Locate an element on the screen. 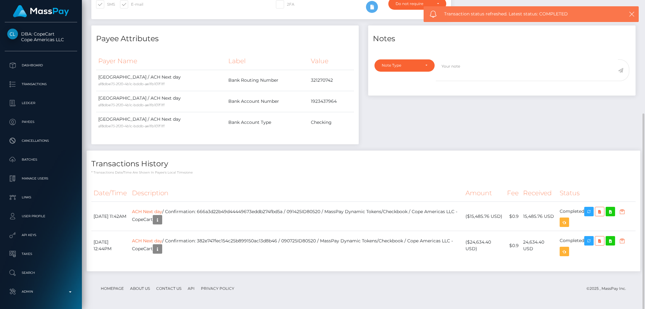 This screenshot has width=645, height=309. p: API Keys is located at coordinates (41, 236).